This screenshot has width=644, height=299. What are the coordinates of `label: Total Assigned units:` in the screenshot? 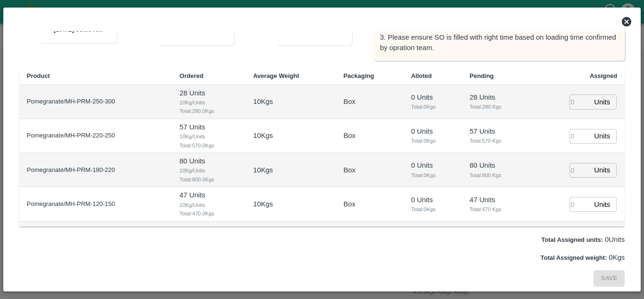 It's located at (572, 239).